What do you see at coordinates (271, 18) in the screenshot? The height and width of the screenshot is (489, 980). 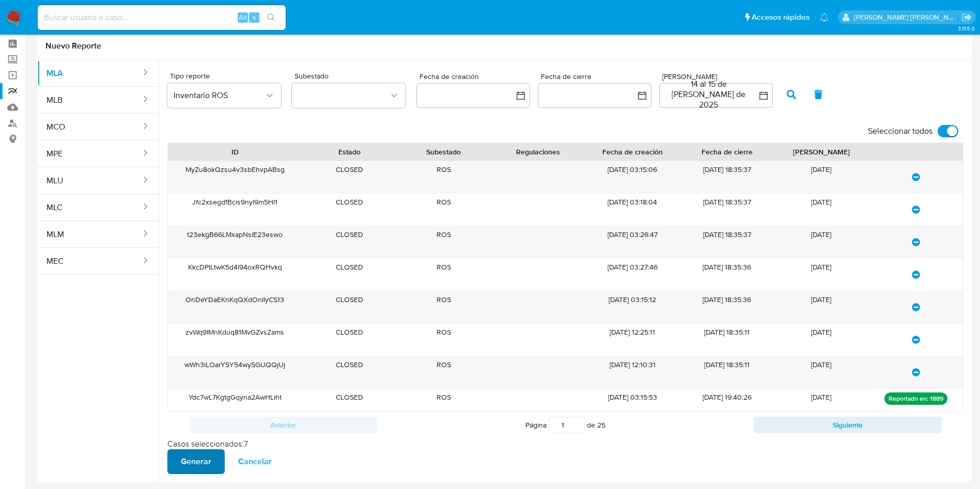 I see `button: search-icon` at bounding box center [271, 18].